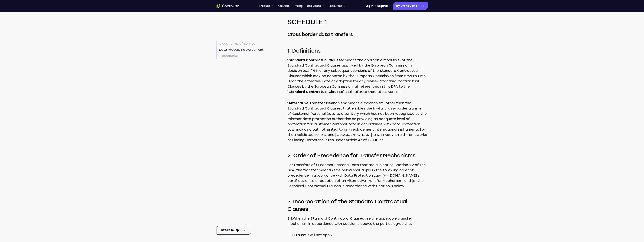 The height and width of the screenshot is (242, 644). Describe the element at coordinates (358, 155) in the screenshot. I see `h3: 2. Order of Precedence for Transfer Mechanisms` at that location.